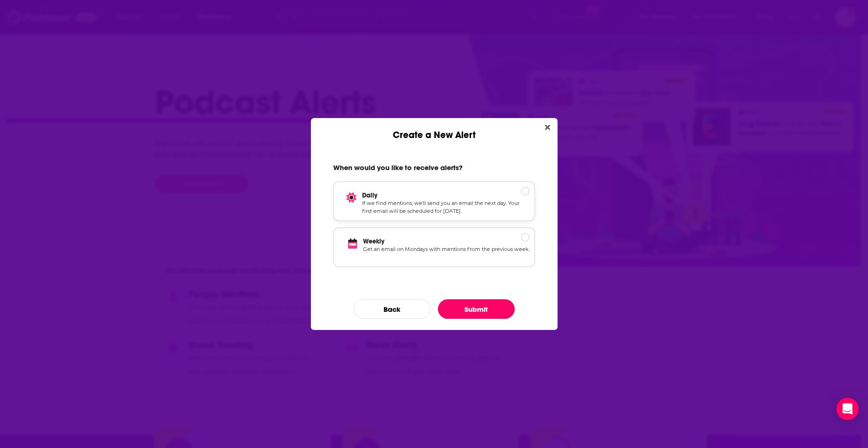 The image size is (868, 448). What do you see at coordinates (547, 127) in the screenshot?
I see `button: Close` at bounding box center [547, 127].